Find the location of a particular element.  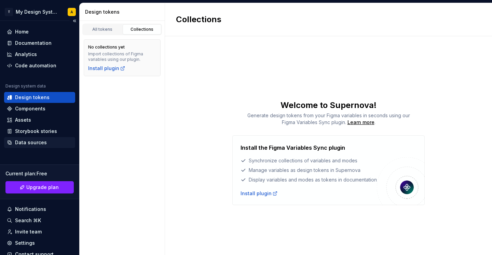

div: T is located at coordinates (9, 12).